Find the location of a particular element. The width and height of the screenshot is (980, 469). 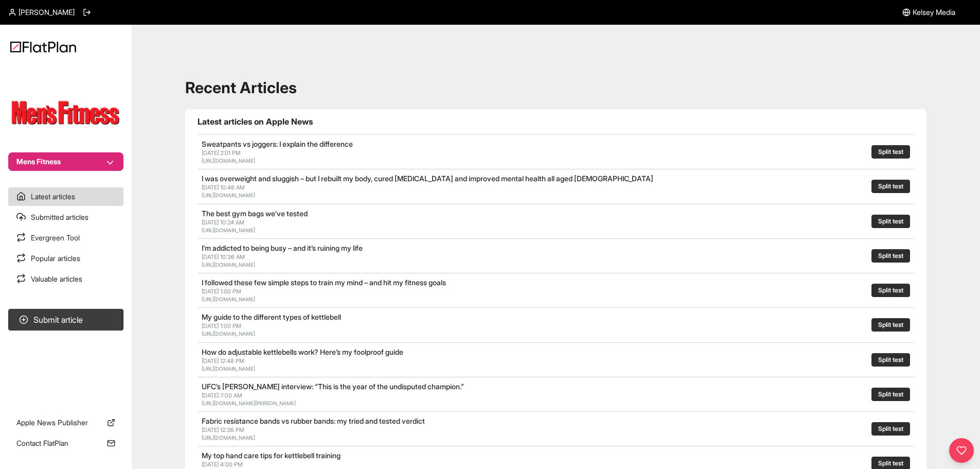

img: Publication Logo is located at coordinates (66, 114).